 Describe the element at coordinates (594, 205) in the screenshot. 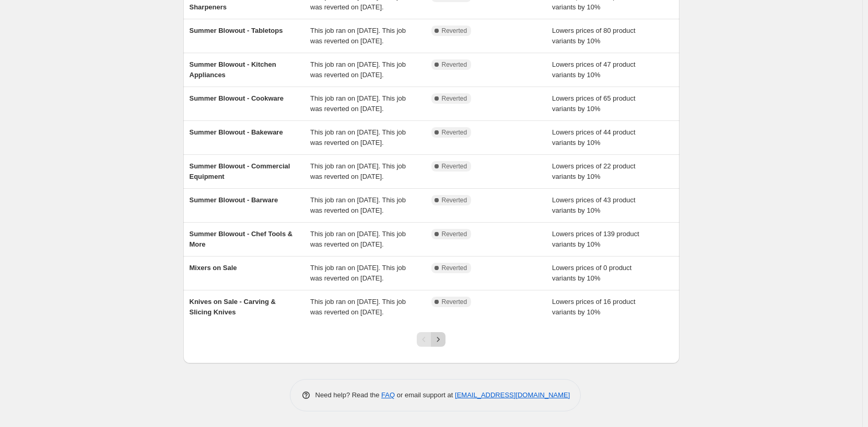

I see `span: Lowers prices of 43 product variants by 10%` at that location.